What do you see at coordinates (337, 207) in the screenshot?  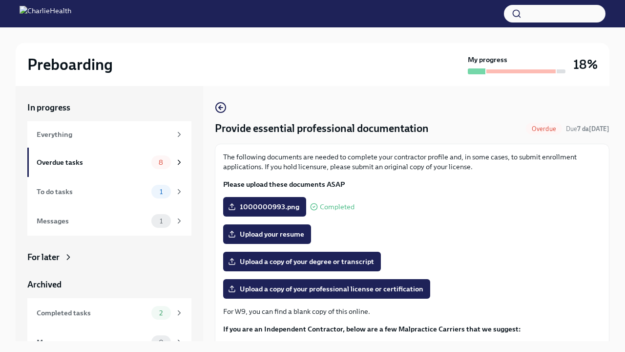 I see `span: Completed` at bounding box center [337, 207].